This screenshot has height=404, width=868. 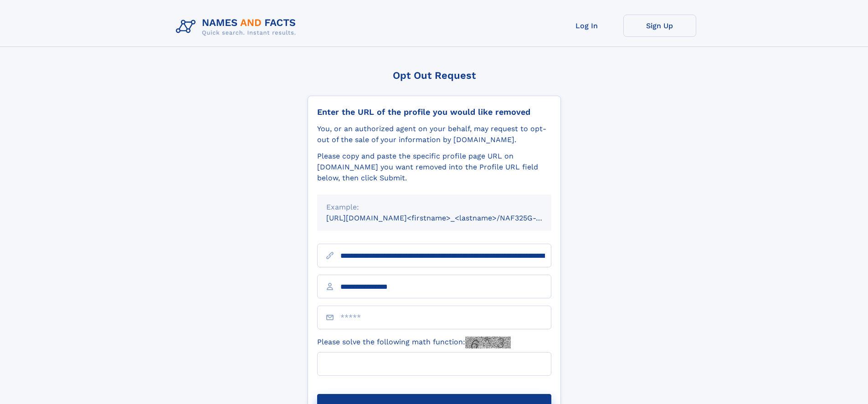 I want to click on div: Example:, so click(x=434, y=207).